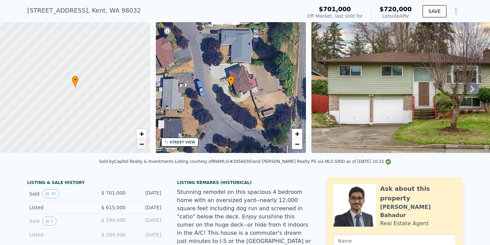 The height and width of the screenshot is (245, 490). Describe the element at coordinates (182, 142) in the screenshot. I see `div: STREET VIEW` at that location.